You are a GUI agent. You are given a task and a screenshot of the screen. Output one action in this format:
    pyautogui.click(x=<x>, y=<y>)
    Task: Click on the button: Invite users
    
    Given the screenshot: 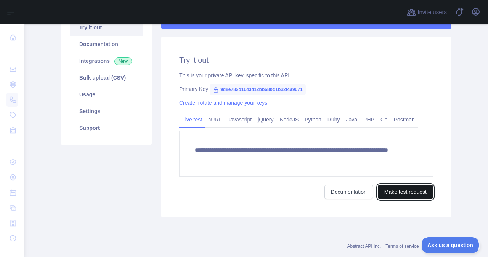 What is the action you would take?
    pyautogui.click(x=426, y=12)
    